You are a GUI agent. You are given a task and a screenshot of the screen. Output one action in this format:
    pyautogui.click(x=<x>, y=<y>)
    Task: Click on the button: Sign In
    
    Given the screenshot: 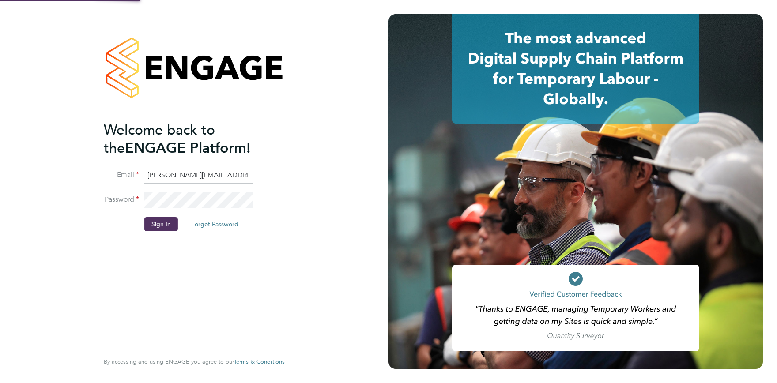 What is the action you would take?
    pyautogui.click(x=161, y=224)
    